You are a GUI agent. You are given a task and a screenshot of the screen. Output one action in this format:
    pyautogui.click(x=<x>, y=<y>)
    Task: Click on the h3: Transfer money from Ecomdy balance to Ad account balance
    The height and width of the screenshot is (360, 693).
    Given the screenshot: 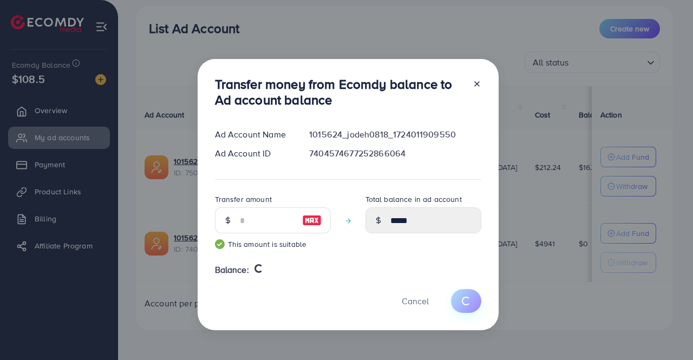 What is the action you would take?
    pyautogui.click(x=339, y=92)
    